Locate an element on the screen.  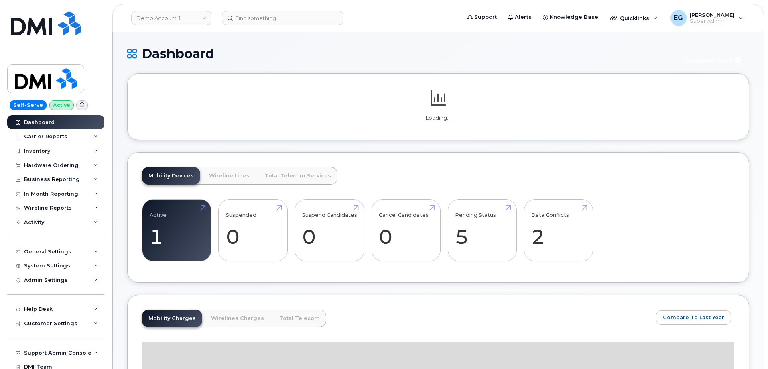
a: Mobility Charges is located at coordinates (172, 318).